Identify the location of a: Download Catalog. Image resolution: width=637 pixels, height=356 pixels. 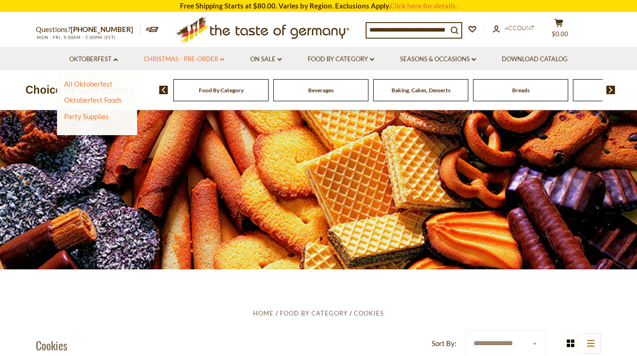
(535, 59).